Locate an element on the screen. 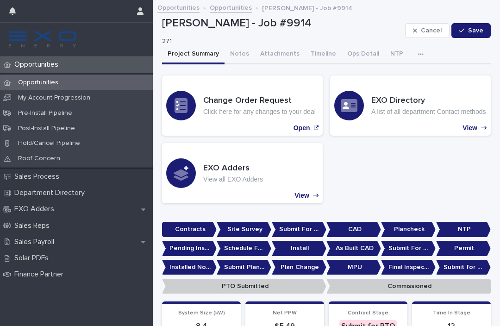 The height and width of the screenshot is (326, 500). p: Sales Process is located at coordinates (38, 177).